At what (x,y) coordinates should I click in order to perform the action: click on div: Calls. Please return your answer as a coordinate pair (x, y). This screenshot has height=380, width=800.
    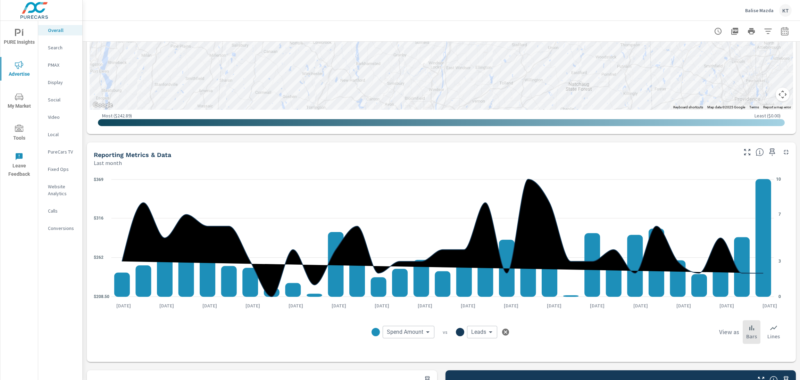
    Looking at the image, I should click on (60, 211).